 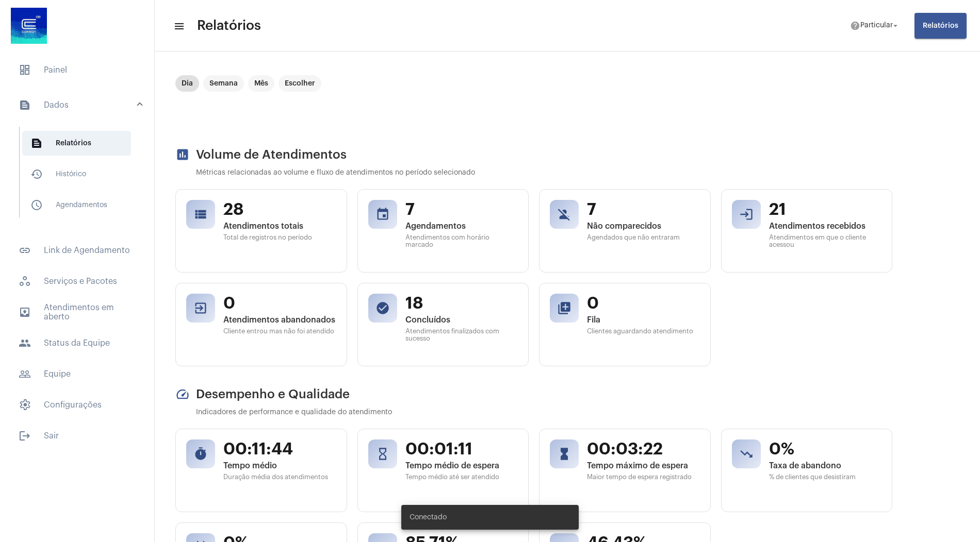 I want to click on button: Particular, so click(x=875, y=25).